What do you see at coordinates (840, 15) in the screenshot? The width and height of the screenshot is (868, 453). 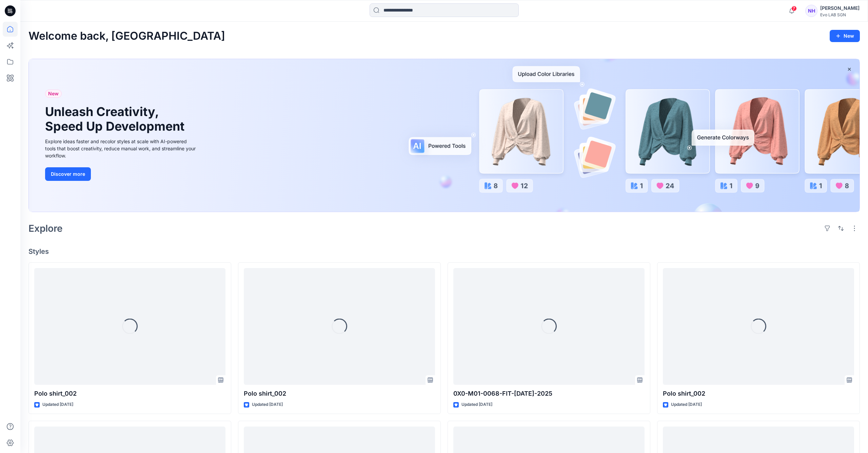 I see `div: Evo LAB SGN` at bounding box center [840, 15].